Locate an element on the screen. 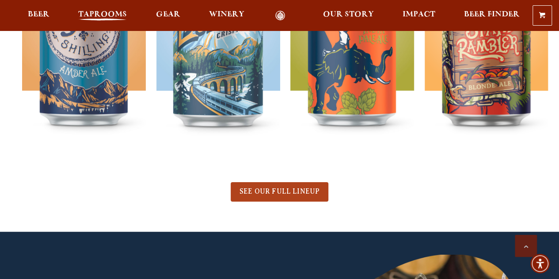 The width and height of the screenshot is (559, 279). a: Winery is located at coordinates (227, 15).